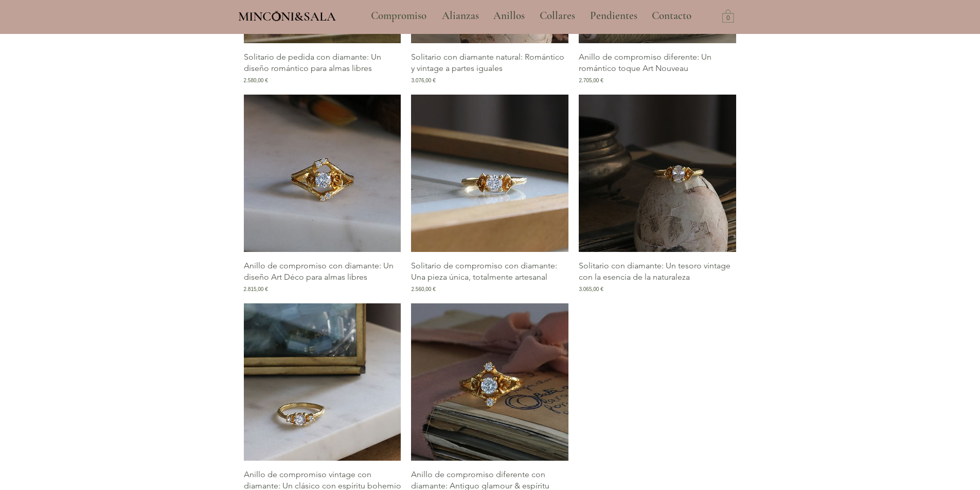 The width and height of the screenshot is (980, 490). What do you see at coordinates (490, 277) in the screenshot?
I see `a: Solitario de compromiso con diamante: Una pieza única, totalmente artesanal2.560,00 €` at bounding box center [490, 277].